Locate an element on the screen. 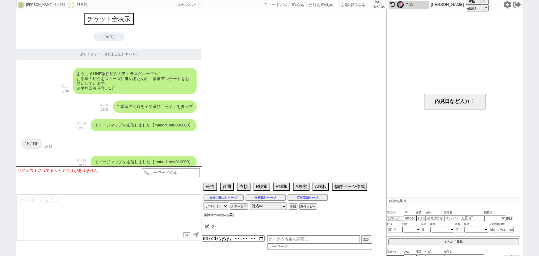 The image size is (539, 256). button: R検索 is located at coordinates (262, 187).